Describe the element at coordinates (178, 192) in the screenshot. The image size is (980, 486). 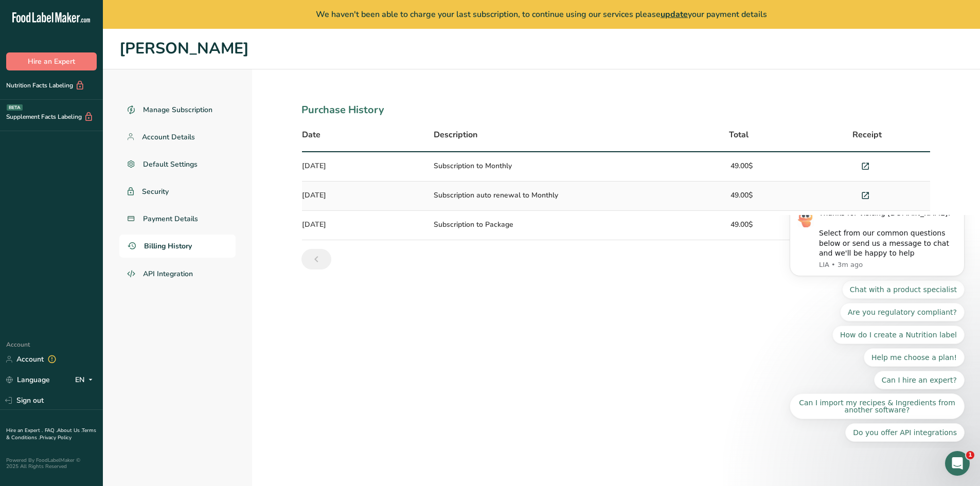
I see `a: Security` at that location.